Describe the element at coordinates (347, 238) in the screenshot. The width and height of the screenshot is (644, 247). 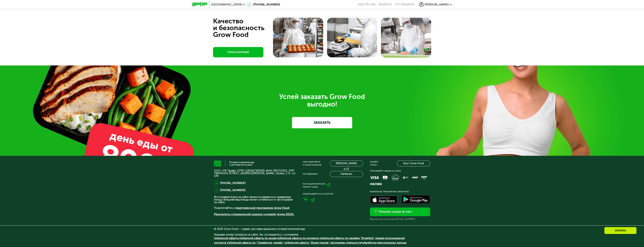
I see `a: публичной оферты по линейке "Breakfast"` at that location.